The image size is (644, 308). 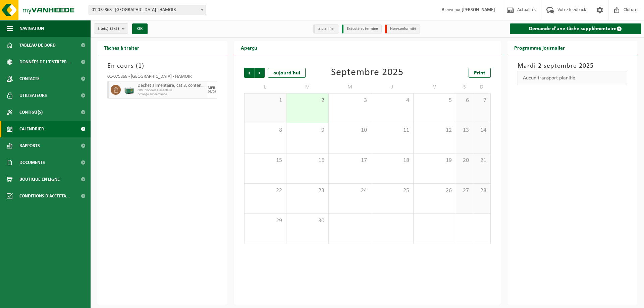 What do you see at coordinates (481, 100) in the screenshot?
I see `span: 7` at bounding box center [481, 100].